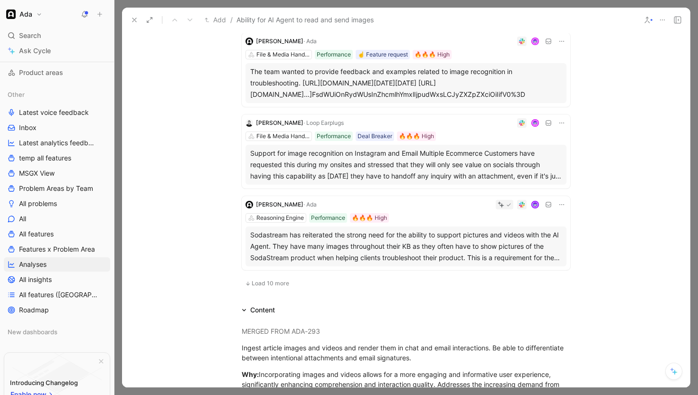  I want to click on span: Latest analytics feedback, so click(58, 143).